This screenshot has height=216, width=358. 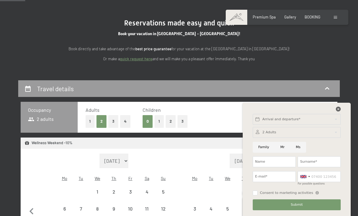 I want to click on div: United Kingdom: +44, so click(x=305, y=177).